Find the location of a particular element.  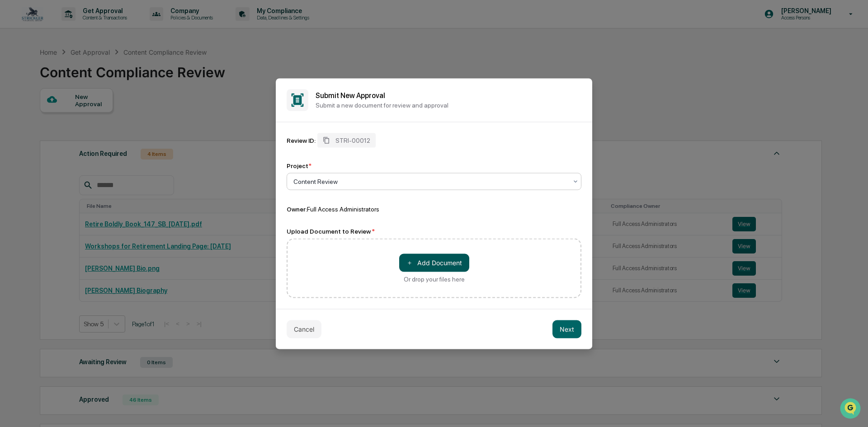

div: Start new chat is located at coordinates (90, 74).